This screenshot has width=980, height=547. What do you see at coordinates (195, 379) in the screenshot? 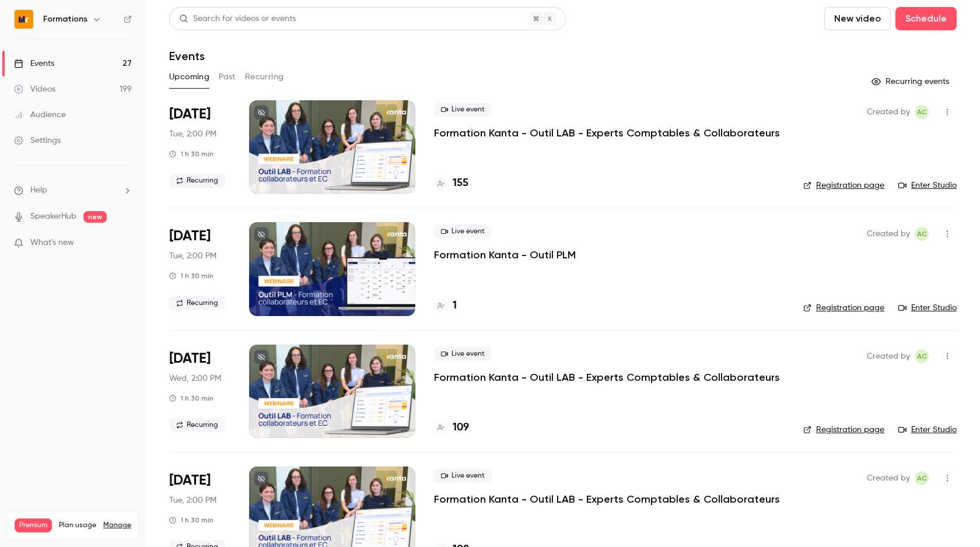
I see `span: Wed, 2:00 PM` at bounding box center [195, 379].